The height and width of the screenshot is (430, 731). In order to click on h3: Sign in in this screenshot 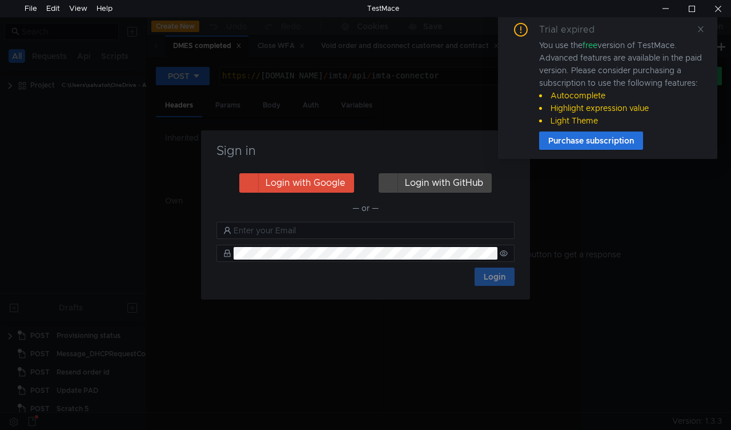, I will do `click(366, 151)`.